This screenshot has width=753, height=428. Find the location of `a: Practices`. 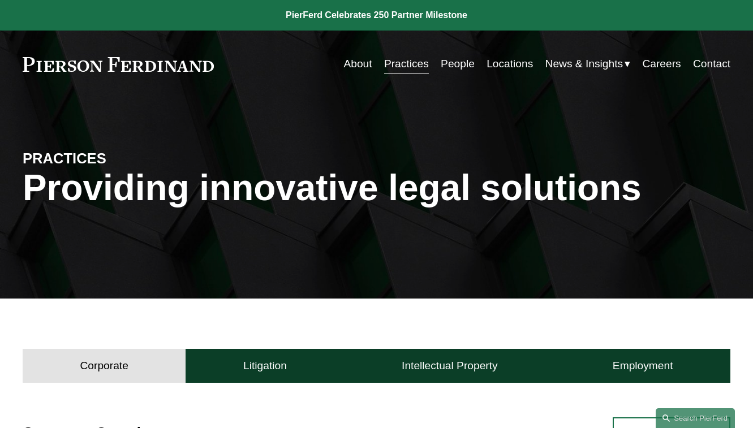

a: Practices is located at coordinates (406, 64).